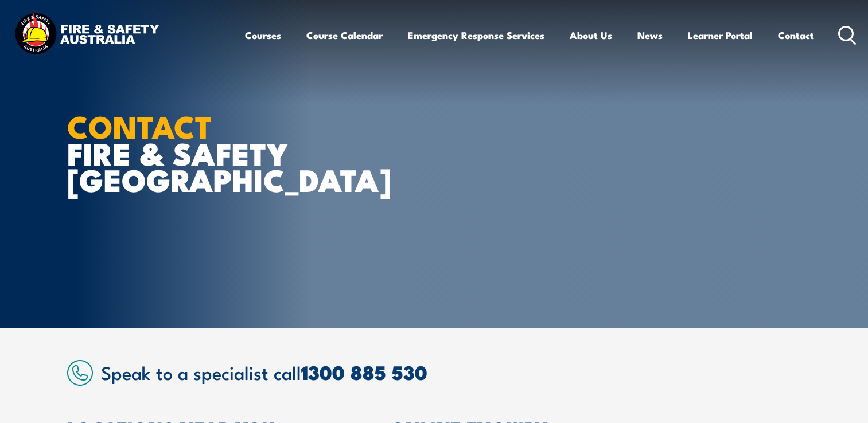  What do you see at coordinates (796, 35) in the screenshot?
I see `a: Contact` at bounding box center [796, 35].